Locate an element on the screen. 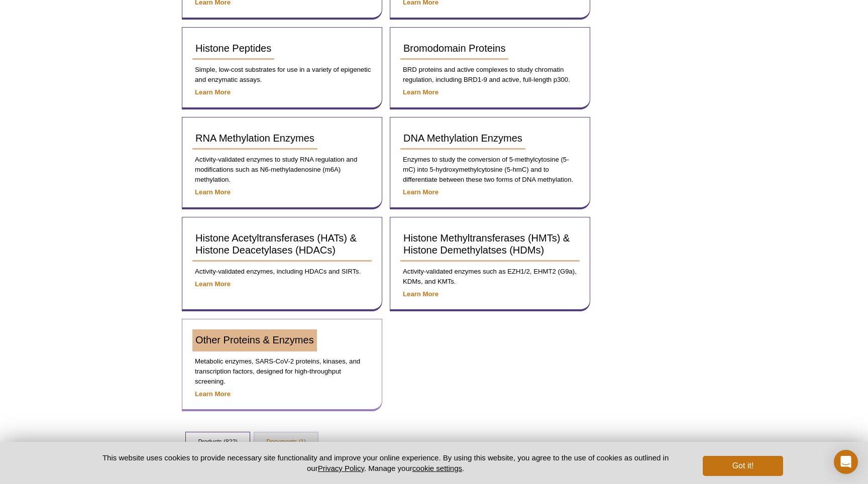 This screenshot has width=868, height=484. a: Documents (1) is located at coordinates (286, 442).